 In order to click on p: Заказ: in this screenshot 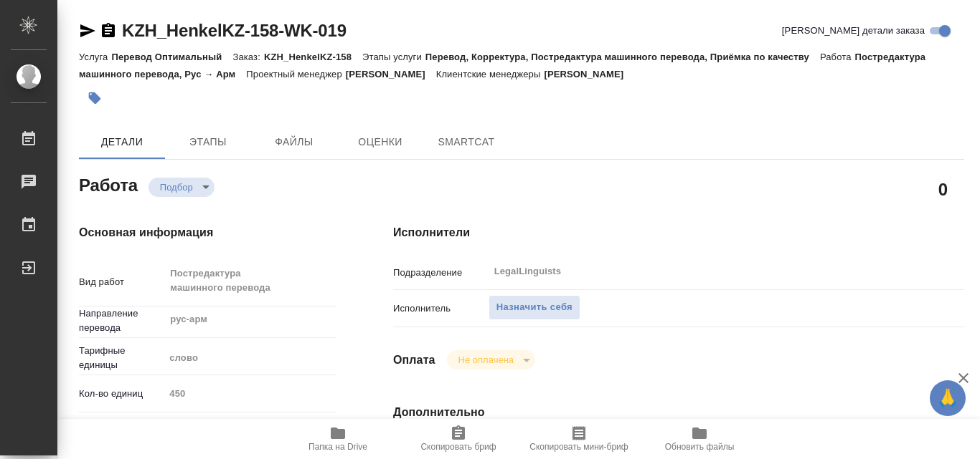, I will do `click(248, 57)`.